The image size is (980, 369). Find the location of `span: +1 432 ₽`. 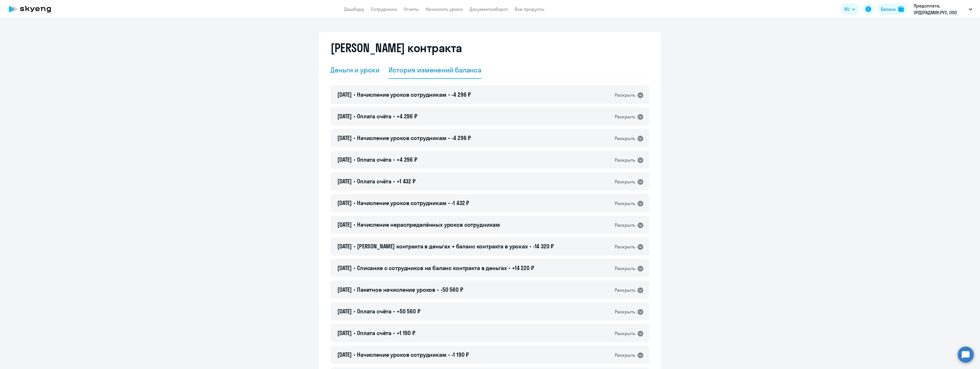

span: +1 432 ₽ is located at coordinates (406, 181).